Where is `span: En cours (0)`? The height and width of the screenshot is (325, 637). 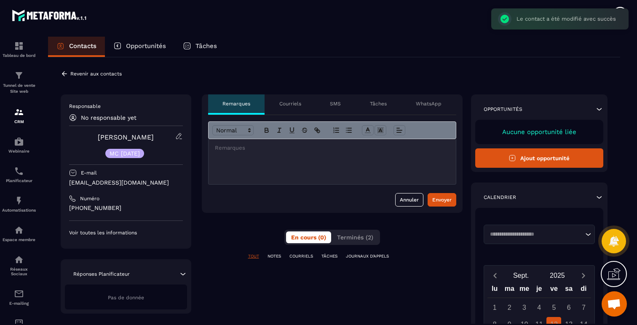
span: En cours (0) is located at coordinates (309, 237).